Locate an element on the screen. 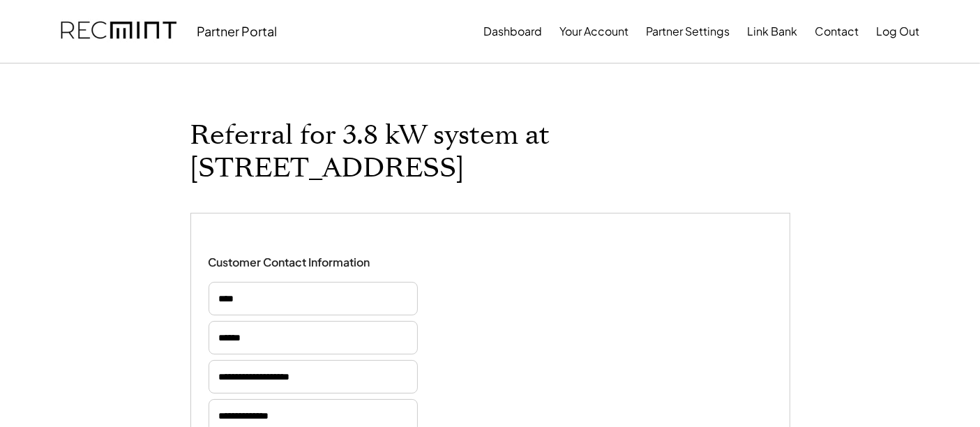 The image size is (980, 427). div: Customer Contact Information is located at coordinates (289, 262).